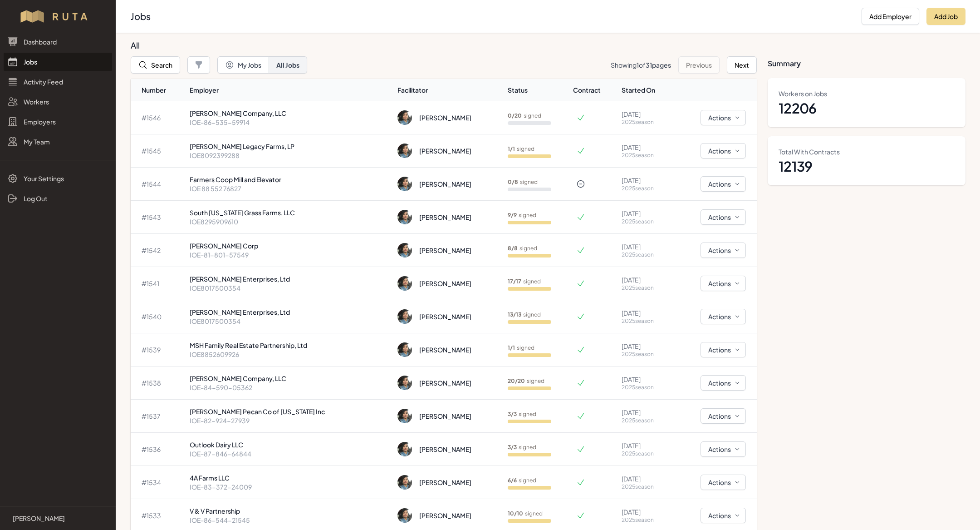 The image size is (980, 530). Describe the element at coordinates (57, 82) in the screenshot. I see `a: Activity Feed` at that location.